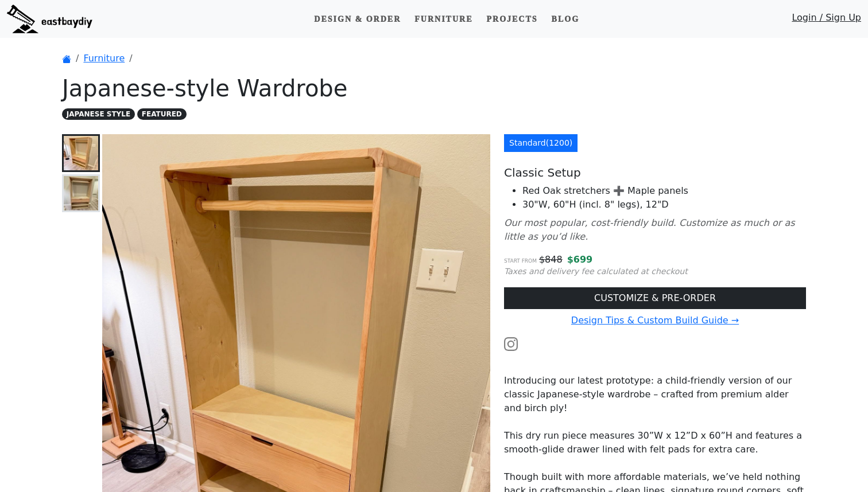 The image size is (868, 492). Describe the element at coordinates (540, 143) in the screenshot. I see `a: Standard(1200)` at that location.